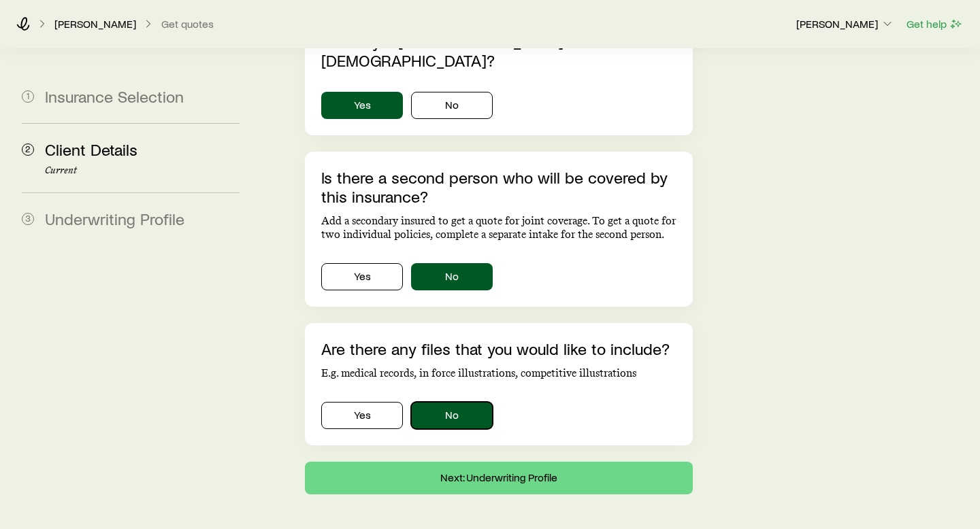 The height and width of the screenshot is (529, 980). I want to click on span: 2, so click(28, 149).